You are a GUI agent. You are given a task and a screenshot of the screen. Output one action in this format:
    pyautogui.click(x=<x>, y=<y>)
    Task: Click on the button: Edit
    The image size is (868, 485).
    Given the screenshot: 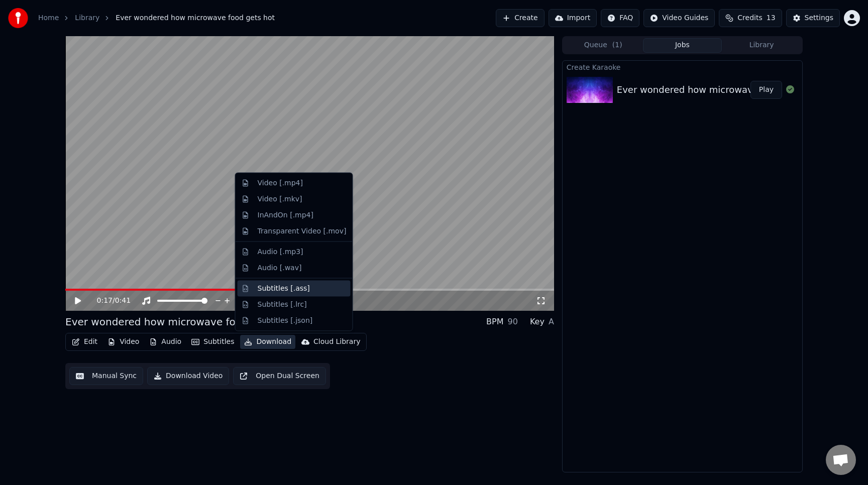 What is the action you would take?
    pyautogui.click(x=84, y=342)
    